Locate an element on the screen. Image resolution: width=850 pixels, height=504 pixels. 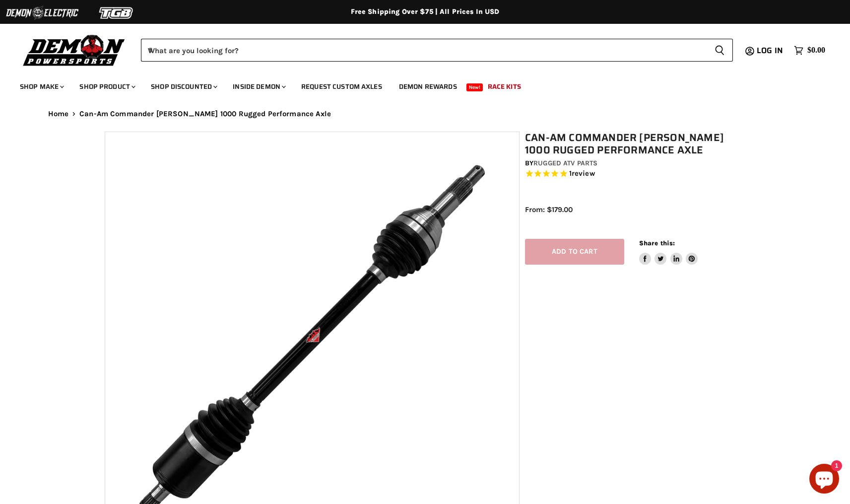
a: Demon Rewards is located at coordinates (428, 86).